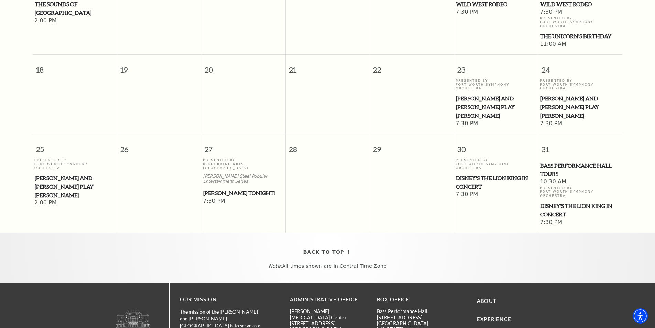  What do you see at coordinates (276, 266) in the screenshot?
I see `em: Note:` at bounding box center [276, 266].